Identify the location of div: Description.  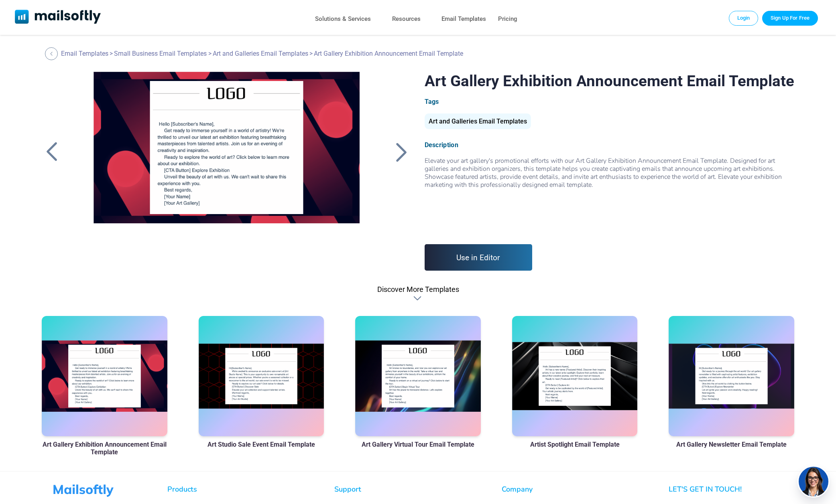
(609, 145).